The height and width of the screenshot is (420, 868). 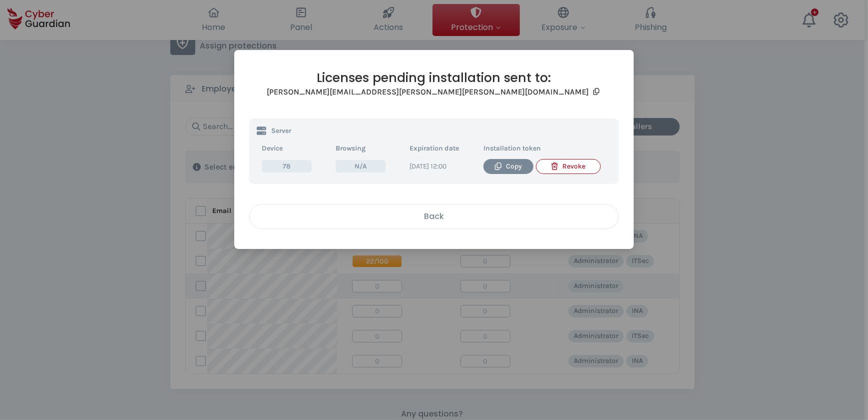 I want to click on button: Revoke, so click(x=568, y=166).